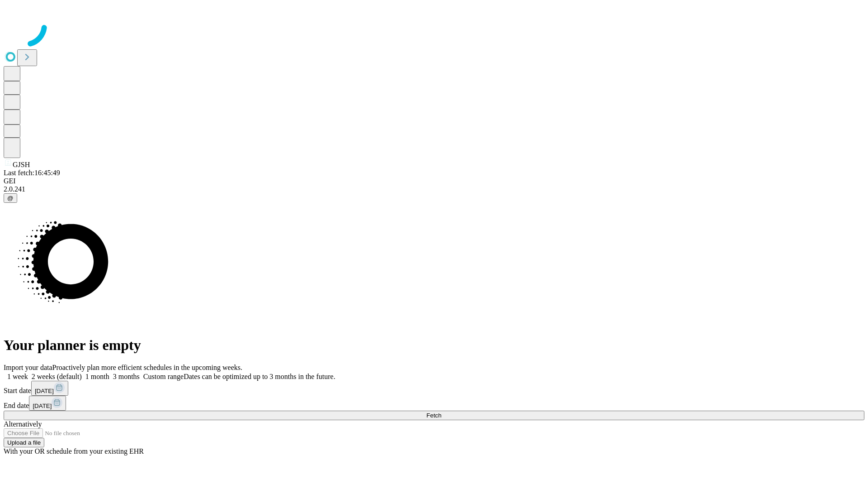 Image resolution: width=868 pixels, height=489 pixels. Describe the element at coordinates (147, 367) in the screenshot. I see `span: Proactively plan more efficient schedules in the upcoming weeks.` at that location.